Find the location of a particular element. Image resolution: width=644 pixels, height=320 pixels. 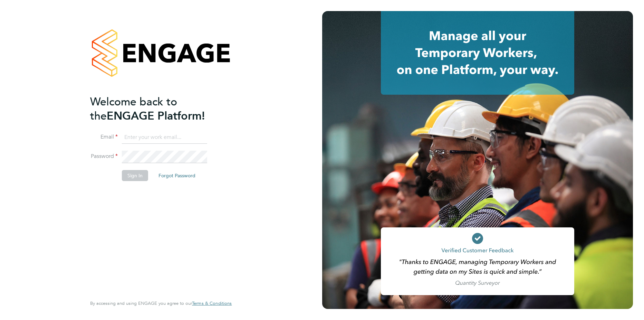

label: Password is located at coordinates (104, 156).